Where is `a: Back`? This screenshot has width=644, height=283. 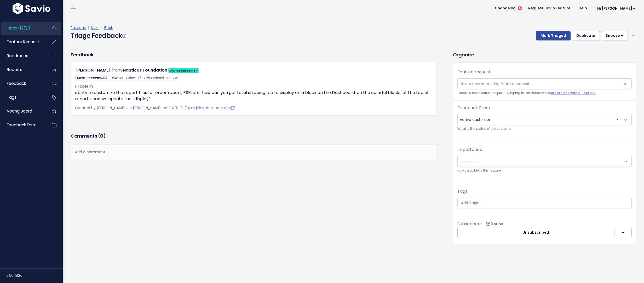
a: Back is located at coordinates (109, 27).